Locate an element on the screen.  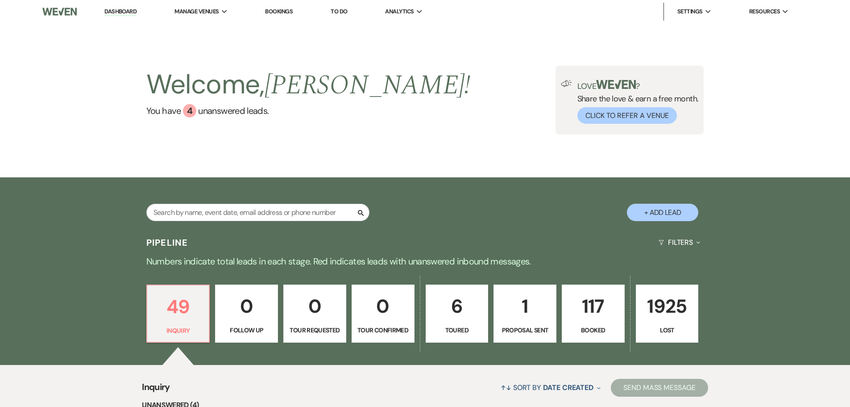
button: Send Mass Message is located at coordinates (660, 387).